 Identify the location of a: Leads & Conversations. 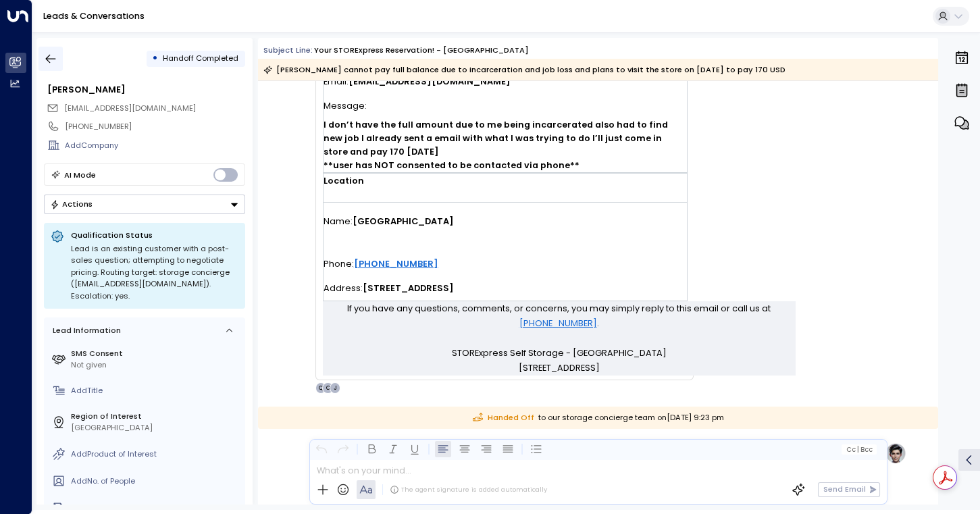
(94, 15).